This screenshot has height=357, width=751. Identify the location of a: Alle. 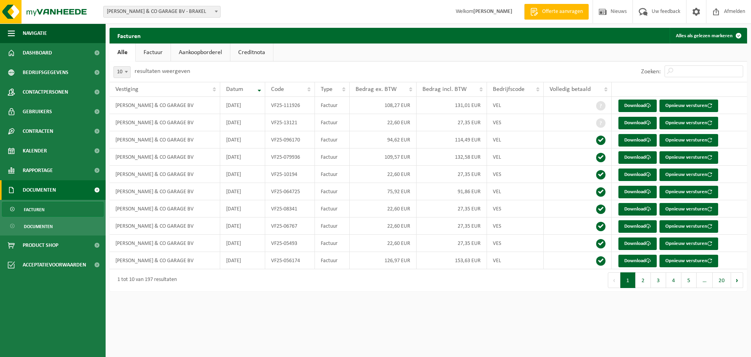
(123, 52).